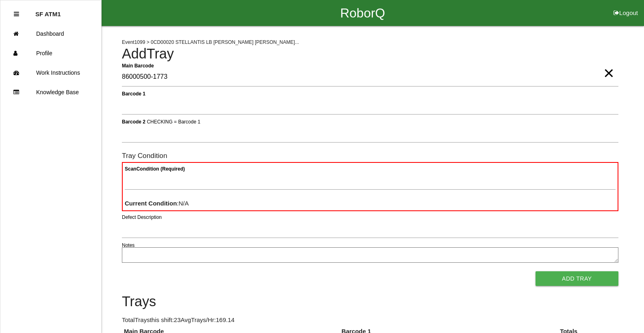 The height and width of the screenshot is (333, 644). I want to click on a: Knowledge Base, so click(51, 92).